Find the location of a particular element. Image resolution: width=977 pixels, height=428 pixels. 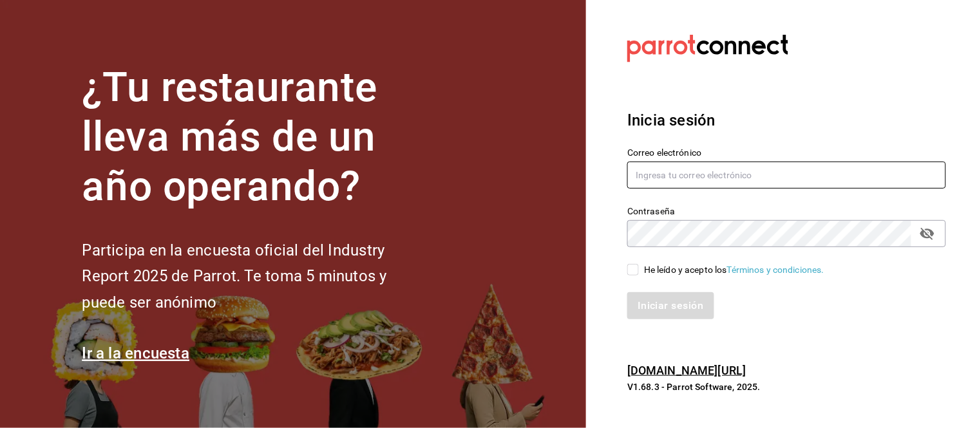

p: V1.68.3 - Parrot Software, 2025. is located at coordinates (787, 387).